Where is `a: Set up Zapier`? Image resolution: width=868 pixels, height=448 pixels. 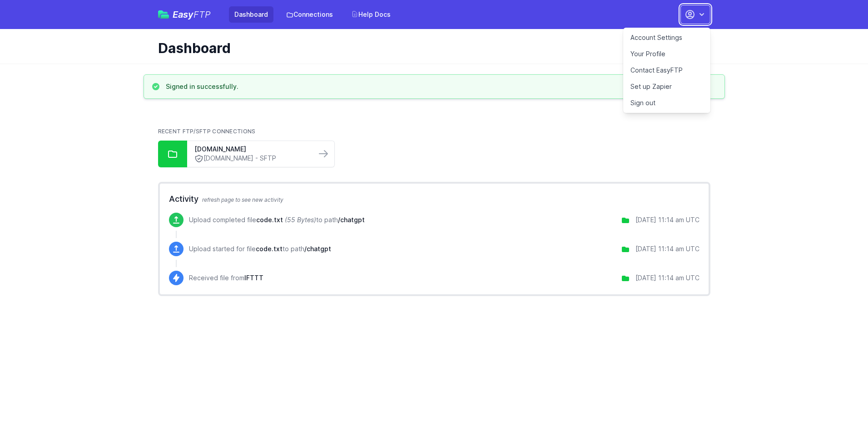
a: Set up Zapier is located at coordinates (667, 87).